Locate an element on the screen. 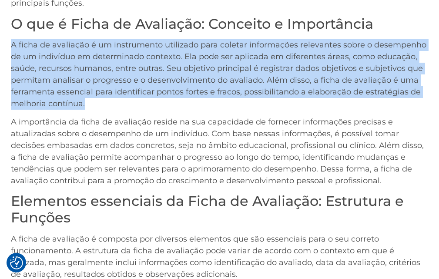  h2: O que é Ficha de Avaliação: Conceito e Importância is located at coordinates (219, 24).